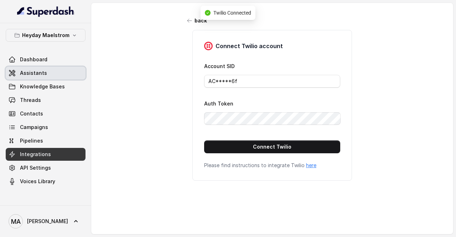 This screenshot has height=237, width=456. I want to click on span: Campaigns, so click(34, 127).